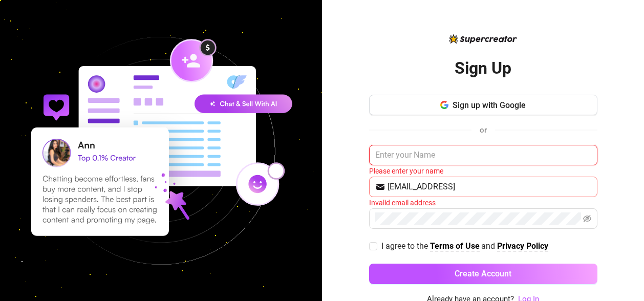 This screenshot has width=644, height=301. I want to click on div: Please enter your name, so click(483, 171).